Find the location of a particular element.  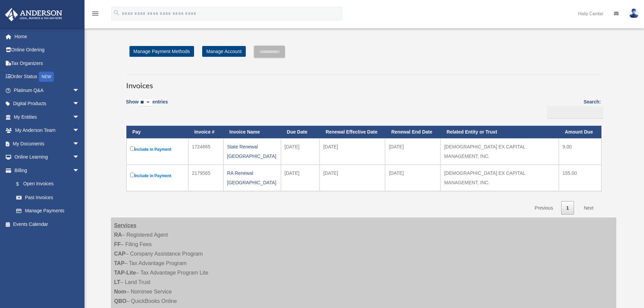

td: 2179565 is located at coordinates (206, 178).